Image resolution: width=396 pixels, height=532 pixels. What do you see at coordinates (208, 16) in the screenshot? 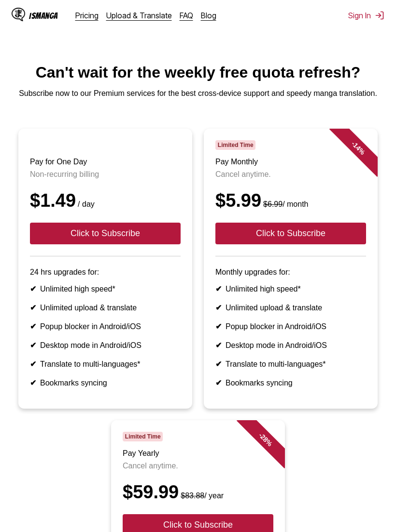
I see `a: Blog` at bounding box center [208, 16].